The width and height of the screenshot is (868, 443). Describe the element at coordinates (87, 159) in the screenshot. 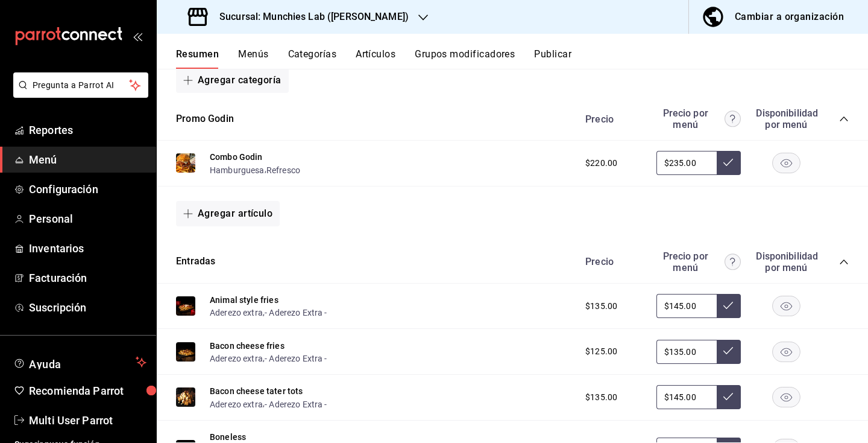

I see `span: Menú` at that location.